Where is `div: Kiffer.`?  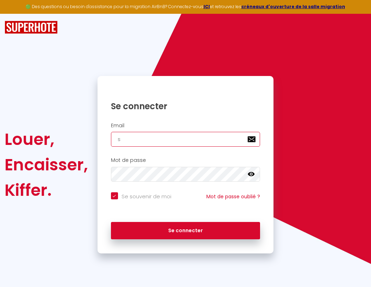
div: Kiffer. is located at coordinates (46, 190).